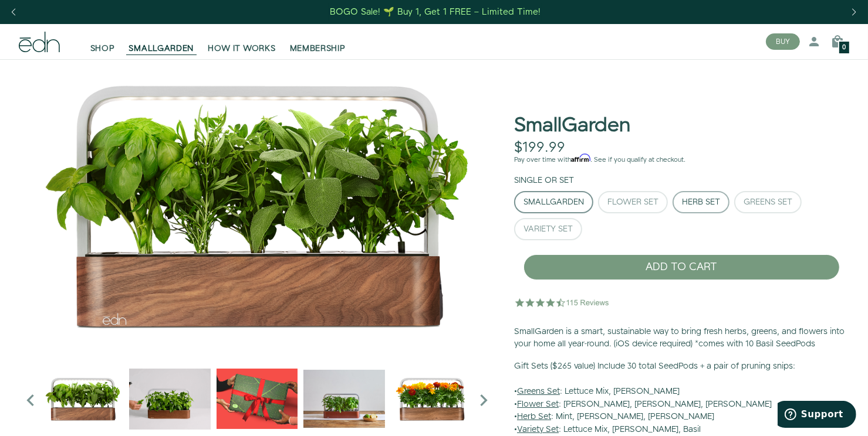  Describe the element at coordinates (540, 148) in the screenshot. I see `div: $199.99` at that location.